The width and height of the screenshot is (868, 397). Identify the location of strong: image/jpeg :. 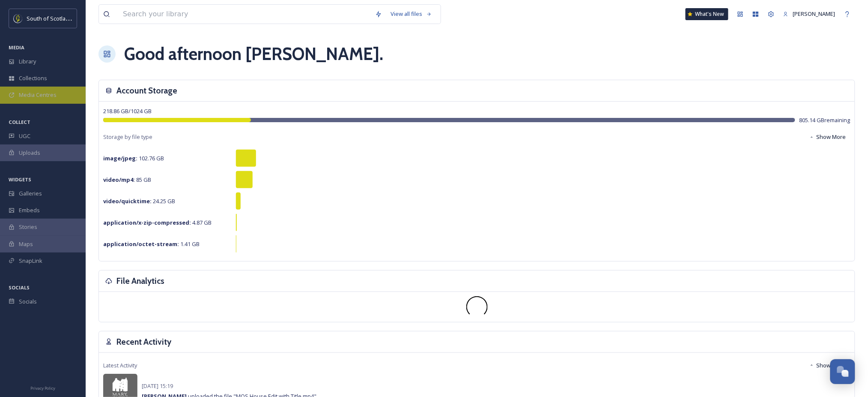
(121, 158).